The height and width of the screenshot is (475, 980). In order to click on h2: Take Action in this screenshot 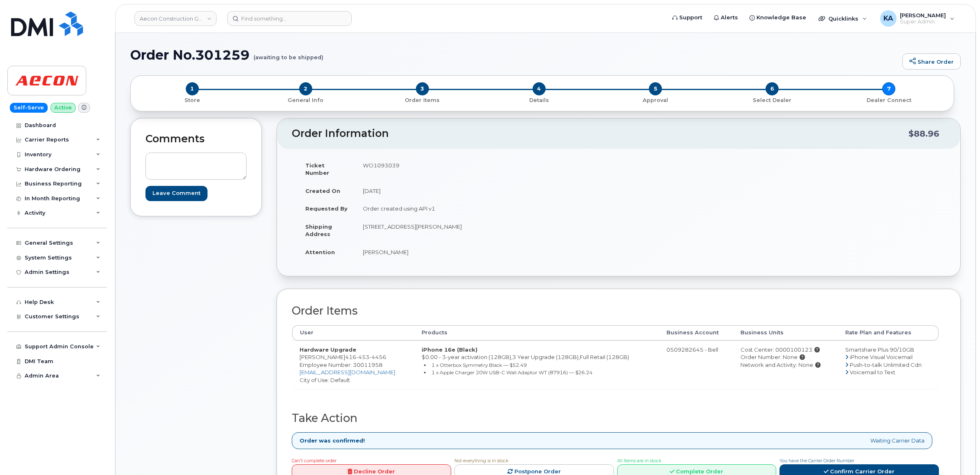, I will do `click(615, 418)`.